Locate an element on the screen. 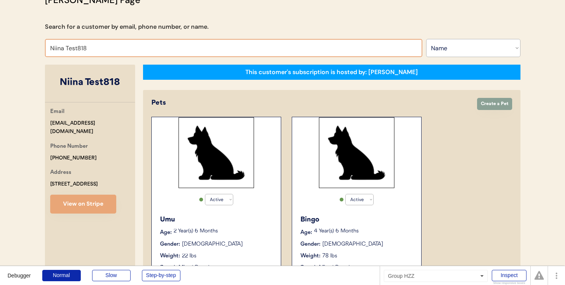  div: Debugger is located at coordinates (19, 272).